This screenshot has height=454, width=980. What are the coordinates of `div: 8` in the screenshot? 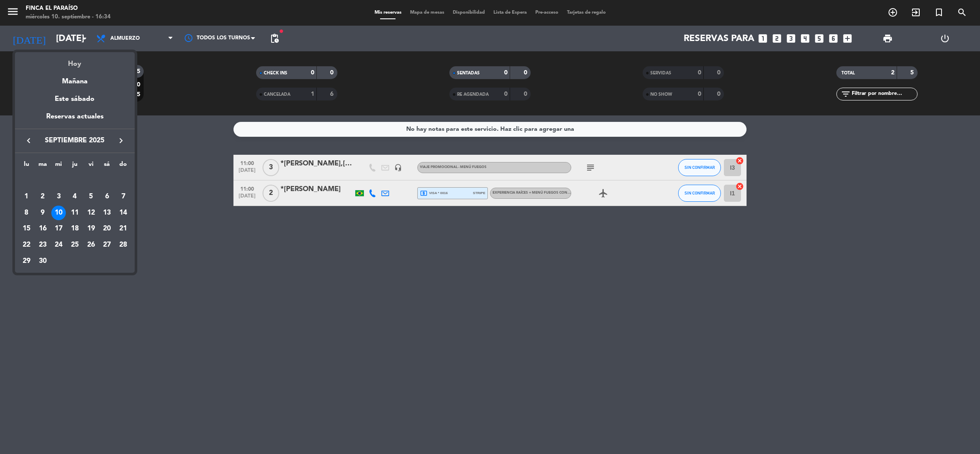 It's located at (27, 213).